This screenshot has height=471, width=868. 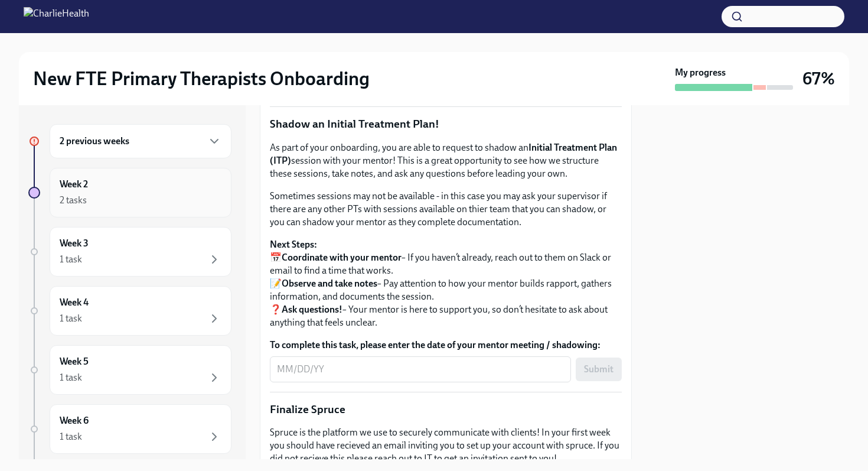 What do you see at coordinates (446, 283) in the screenshot?
I see `p: 📅 – If you haven’t already, reach out to them on Slack or email to find a time that works. 📝 – Pa...` at bounding box center [446, 283].